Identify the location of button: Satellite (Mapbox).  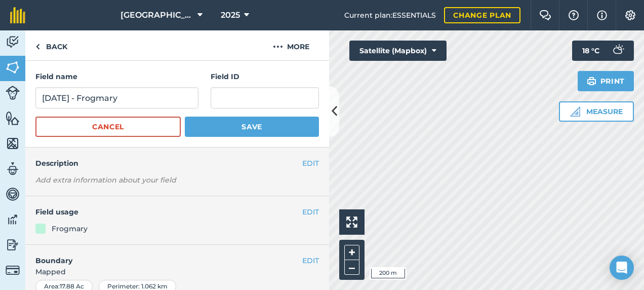
(398, 51).